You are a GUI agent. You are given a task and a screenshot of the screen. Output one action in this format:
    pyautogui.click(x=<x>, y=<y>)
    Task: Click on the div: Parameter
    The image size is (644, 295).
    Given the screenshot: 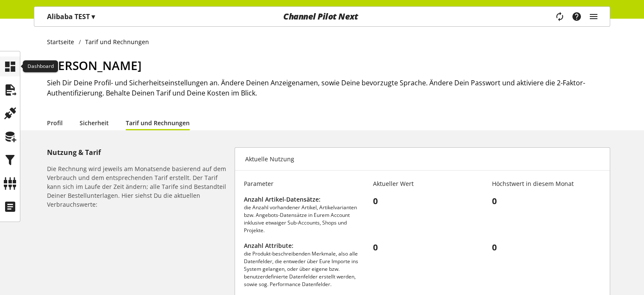 What is the action you would take?
    pyautogui.click(x=303, y=183)
    